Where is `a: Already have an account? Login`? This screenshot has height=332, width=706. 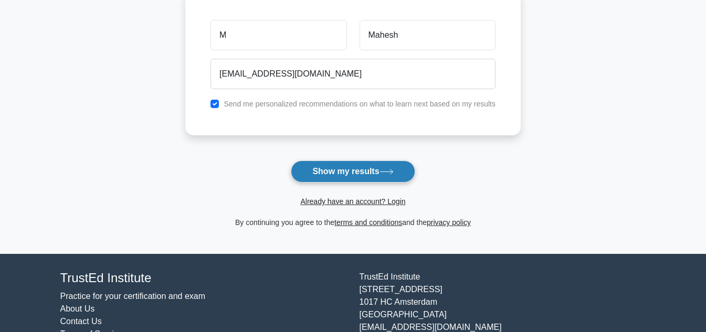
a: Already have an account? Login is located at coordinates (353, 202).